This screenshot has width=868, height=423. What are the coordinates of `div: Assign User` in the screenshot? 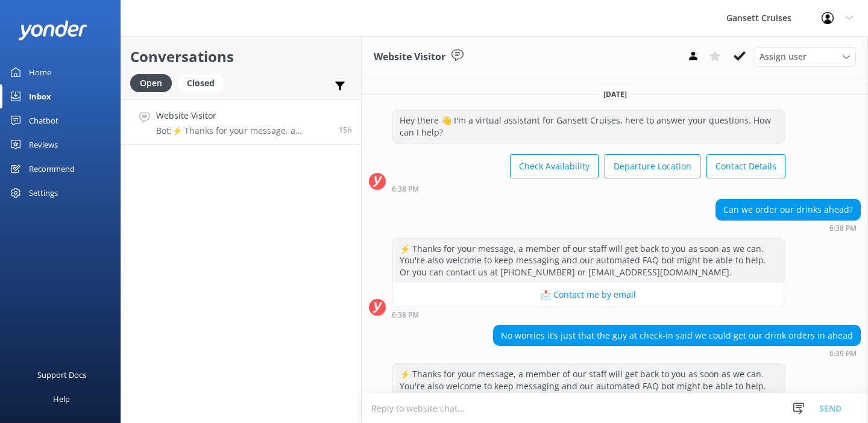 It's located at (804, 57).